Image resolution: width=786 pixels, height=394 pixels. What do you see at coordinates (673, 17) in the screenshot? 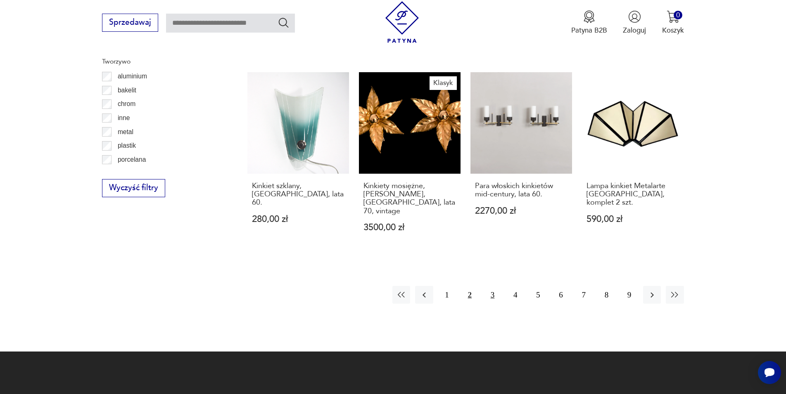
I see `img: Ikona koszyka` at bounding box center [673, 17].